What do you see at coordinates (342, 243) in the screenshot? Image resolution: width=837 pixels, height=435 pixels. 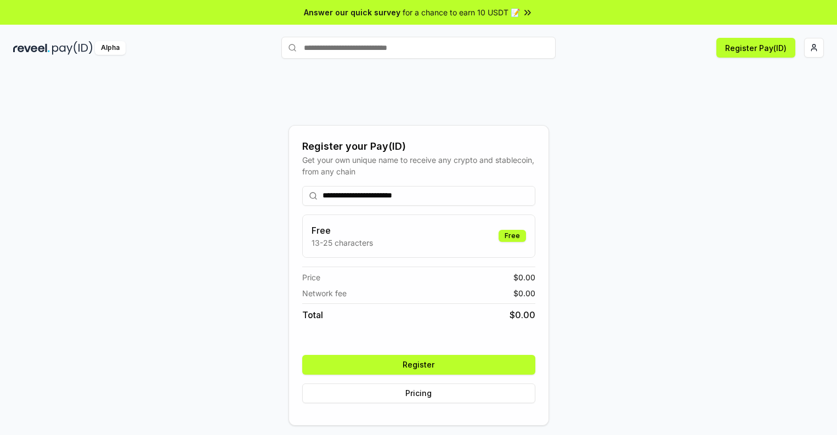 I see `p: 13-25 characters` at bounding box center [342, 243].